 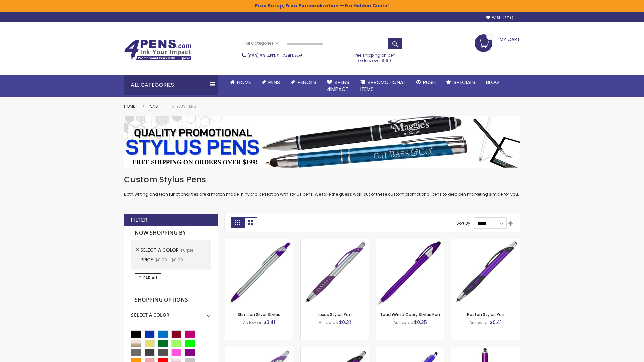 I want to click on a: Pencils, so click(x=304, y=83).